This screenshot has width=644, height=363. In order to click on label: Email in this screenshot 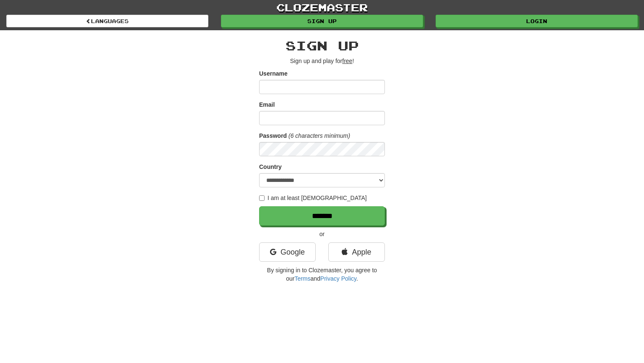, I will do `click(267, 104)`.